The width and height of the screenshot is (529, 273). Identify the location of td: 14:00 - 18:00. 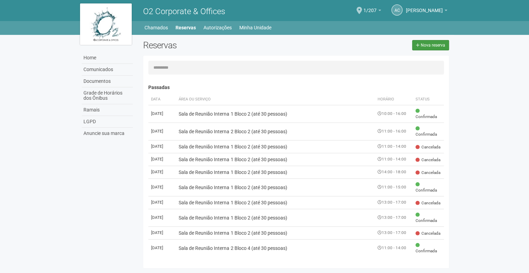
(394, 172).